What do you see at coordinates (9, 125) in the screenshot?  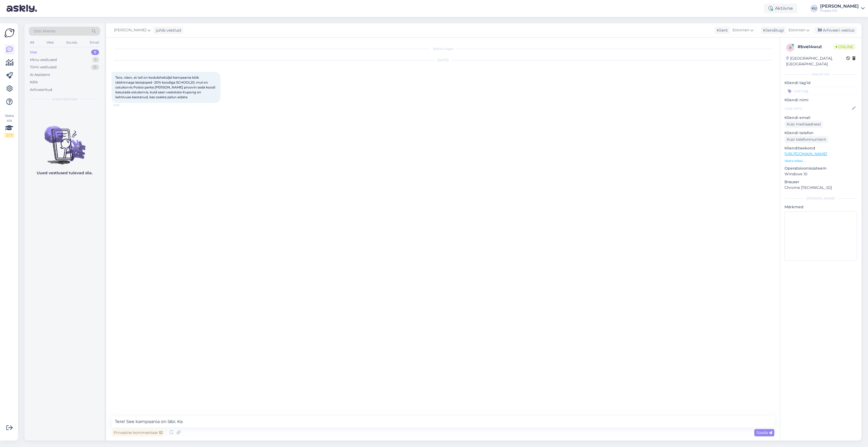 I see `div: Vaata siia` at bounding box center [9, 125].